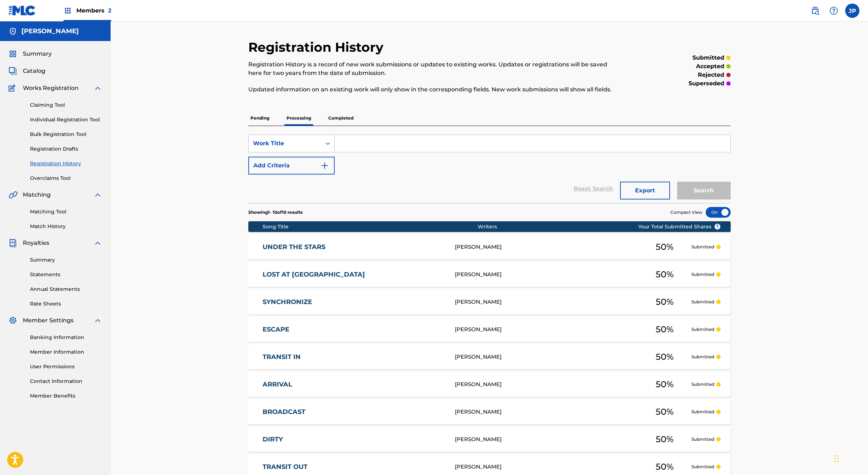 This screenshot has width=868, height=475. What do you see at coordinates (109, 11) in the screenshot?
I see `span: 2` at bounding box center [109, 11].